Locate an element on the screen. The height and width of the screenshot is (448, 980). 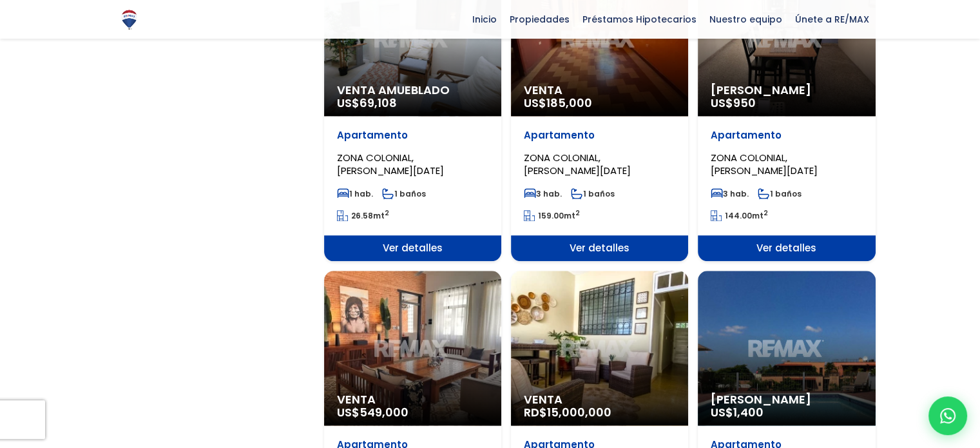
span: 144.00 is located at coordinates (738, 215).